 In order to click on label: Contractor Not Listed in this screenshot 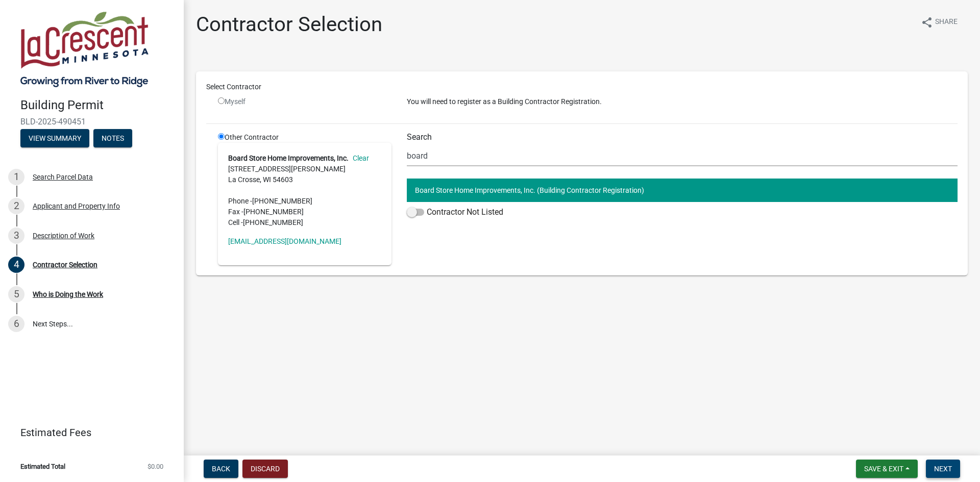, I will do `click(454, 213)`.